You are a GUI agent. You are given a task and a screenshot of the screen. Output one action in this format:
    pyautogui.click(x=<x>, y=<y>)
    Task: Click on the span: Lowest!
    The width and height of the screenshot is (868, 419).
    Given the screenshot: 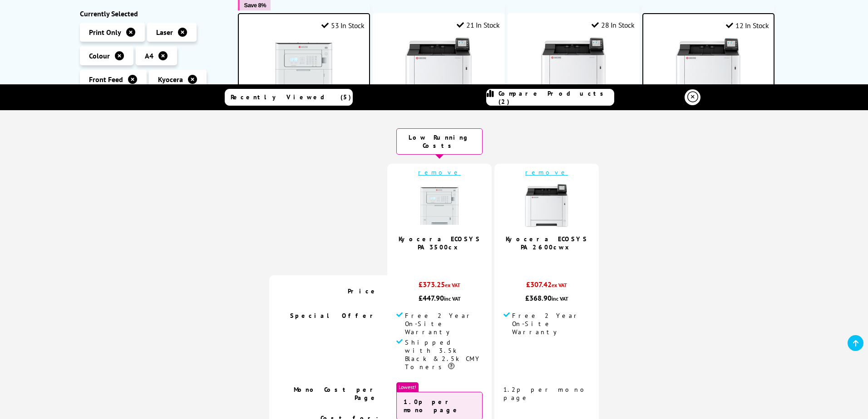 What is the action you would take?
    pyautogui.click(x=407, y=387)
    